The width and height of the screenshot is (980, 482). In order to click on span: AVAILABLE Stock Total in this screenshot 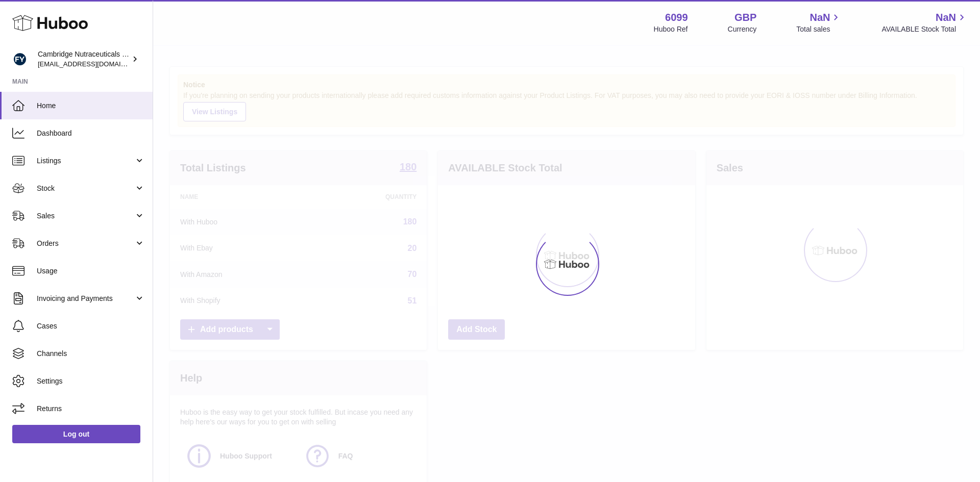, I will do `click(925, 29)`.